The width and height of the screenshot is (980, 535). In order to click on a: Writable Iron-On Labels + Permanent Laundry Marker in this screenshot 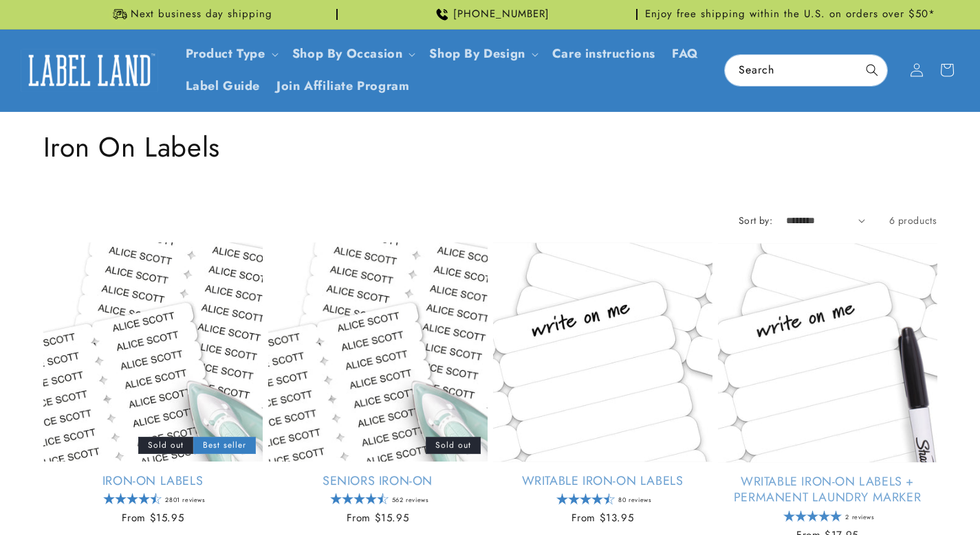, I will do `click(827, 490)`.